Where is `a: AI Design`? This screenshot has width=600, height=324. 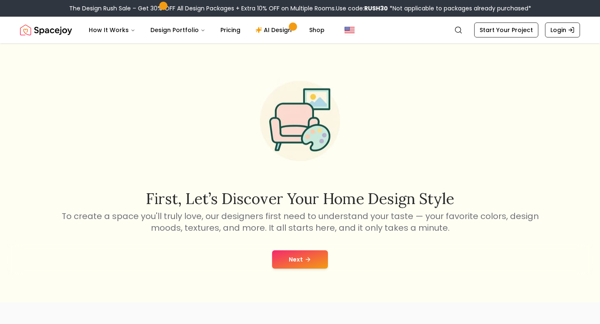 a: AI Design is located at coordinates (275, 30).